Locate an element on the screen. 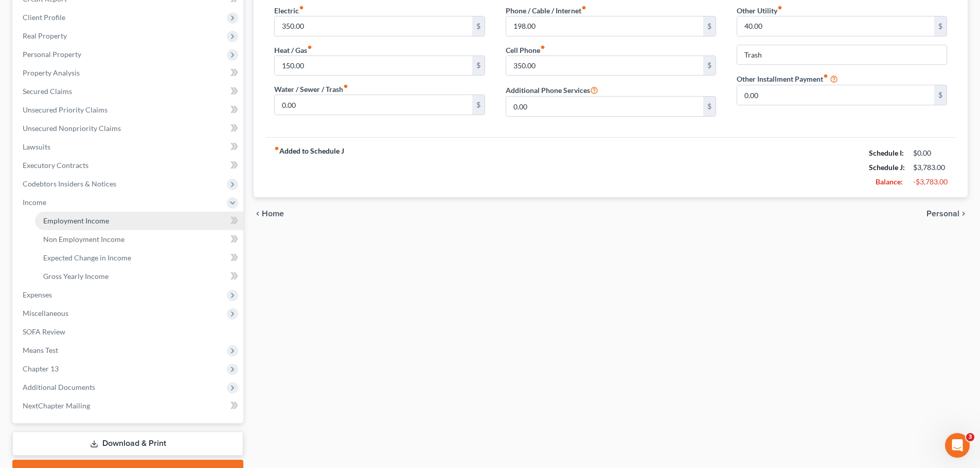  a: NextChapter Mailing is located at coordinates (129, 406).